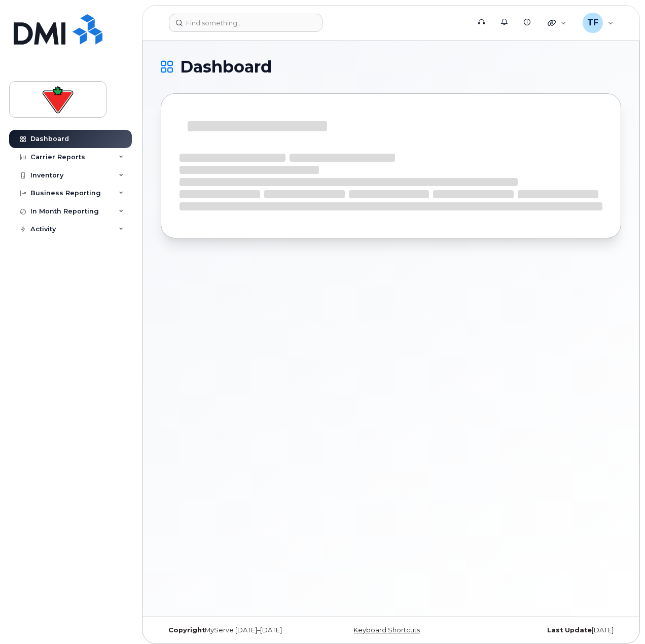 Image resolution: width=645 pixels, height=644 pixels. What do you see at coordinates (186, 629) in the screenshot?
I see `strong: Copyright` at bounding box center [186, 629].